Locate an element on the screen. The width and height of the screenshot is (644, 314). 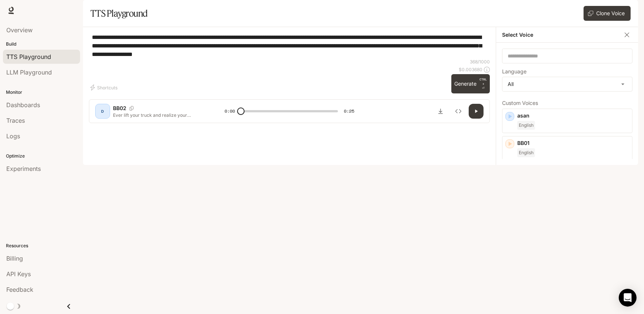
p: Custom Voices is located at coordinates (568, 103).